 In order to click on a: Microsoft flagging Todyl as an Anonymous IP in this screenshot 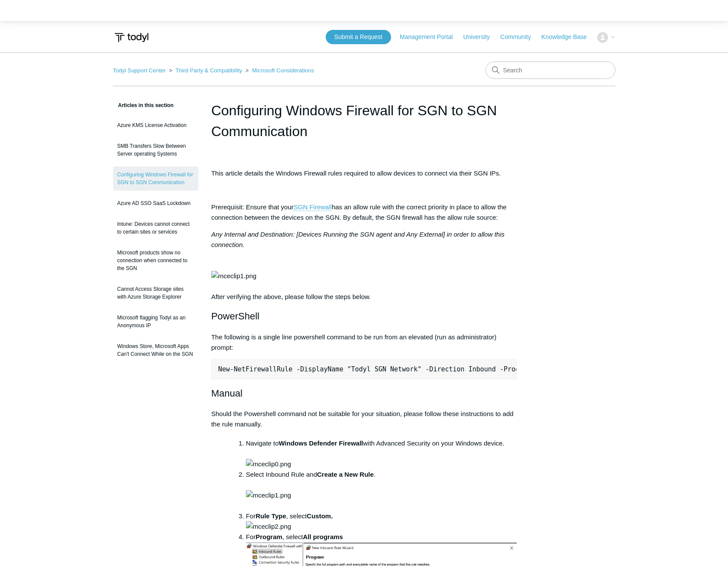, I will do `click(155, 321)`.